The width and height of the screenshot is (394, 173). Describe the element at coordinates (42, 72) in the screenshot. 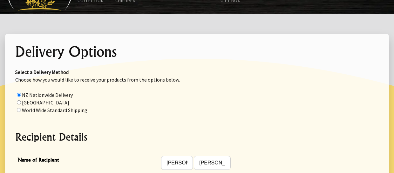

I see `strong: Select a Delivery Method` at that location.